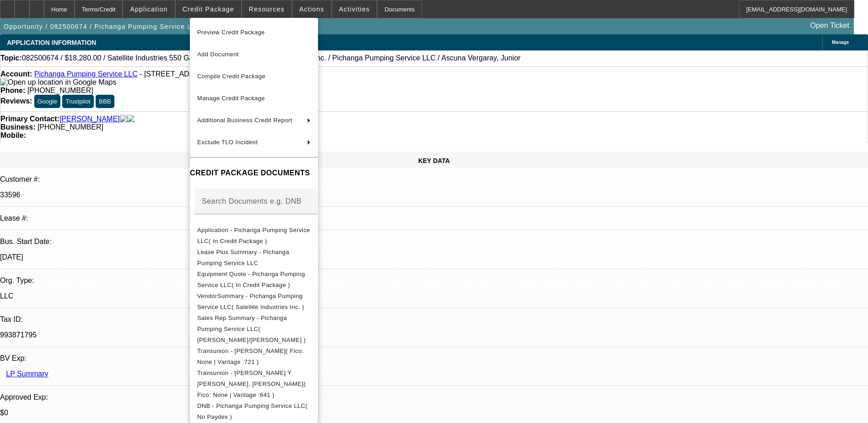 The width and height of the screenshot is (868, 423). I want to click on span: VendorSummary - Pichanga Pumping Service LLC( Satellite Industries Inc. ), so click(251, 301).